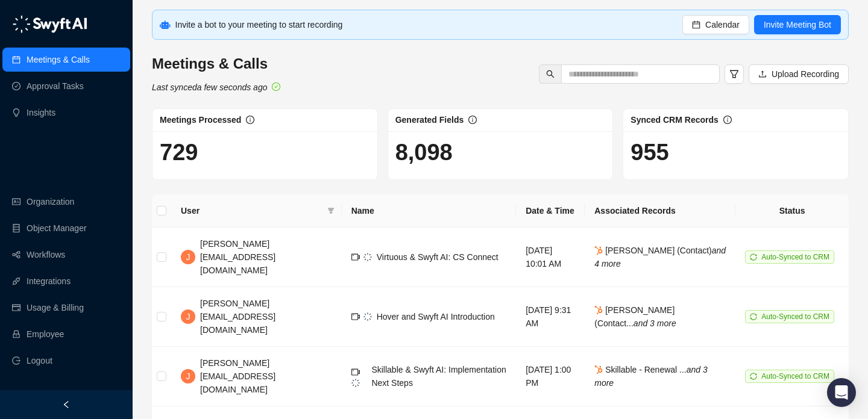  Describe the element at coordinates (55, 308) in the screenshot. I see `a: Usage & Billing` at that location.